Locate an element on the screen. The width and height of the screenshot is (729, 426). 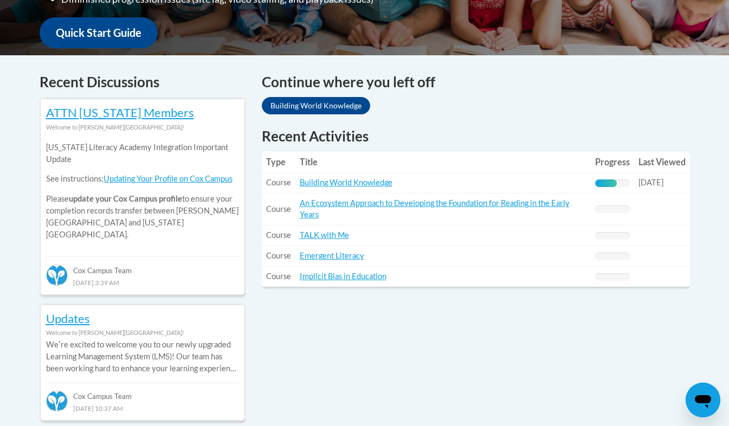
a: Implicit Bias in Education is located at coordinates (343, 276).